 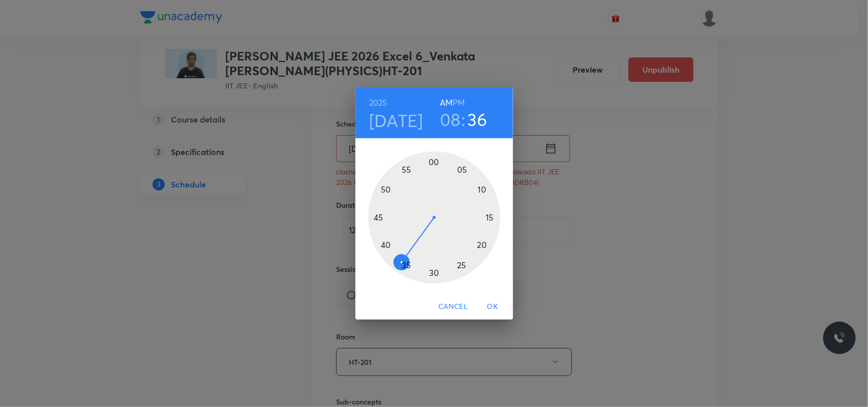 What do you see at coordinates (450, 120) in the screenshot?
I see `button: 08` at bounding box center [450, 120].